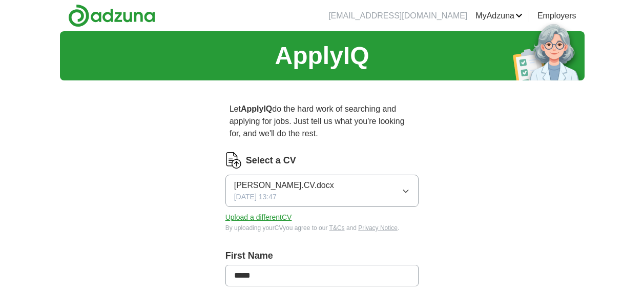 This screenshot has width=644, height=293. Describe the element at coordinates (322, 256) in the screenshot. I see `label: First Name` at that location.